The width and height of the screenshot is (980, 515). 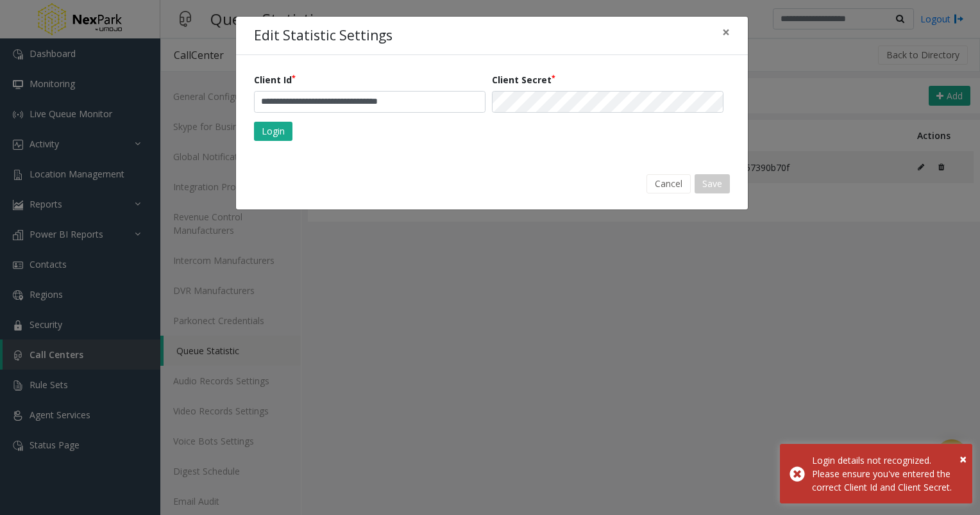 I want to click on button: Save, so click(x=712, y=184).